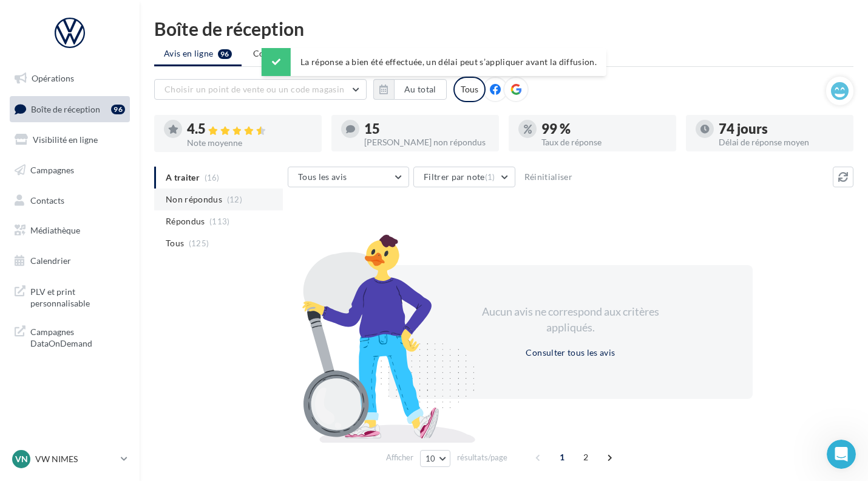 The image size is (868, 481). I want to click on span: Tous, so click(175, 243).